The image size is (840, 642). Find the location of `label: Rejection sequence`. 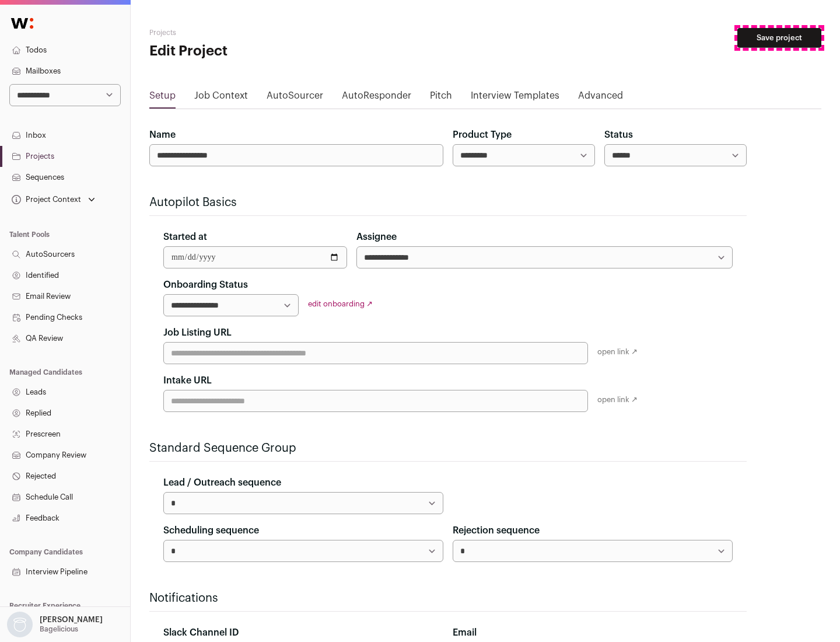

label: Rejection sequence is located at coordinates (496, 530).